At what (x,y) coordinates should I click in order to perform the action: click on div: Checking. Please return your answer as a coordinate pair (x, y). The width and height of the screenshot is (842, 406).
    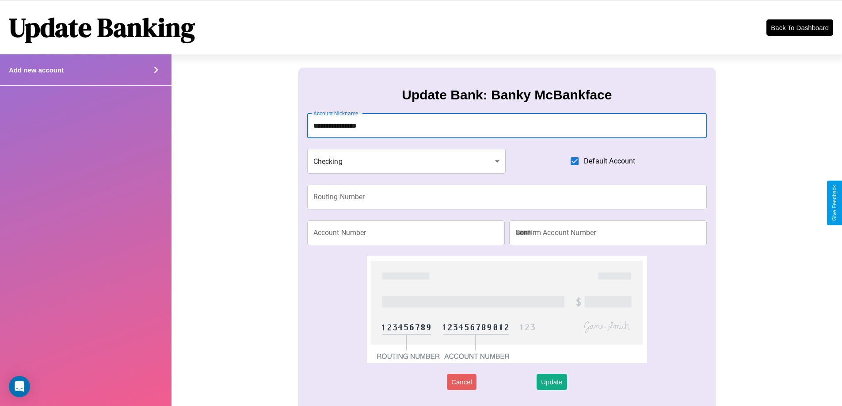
    Looking at the image, I should click on (407, 161).